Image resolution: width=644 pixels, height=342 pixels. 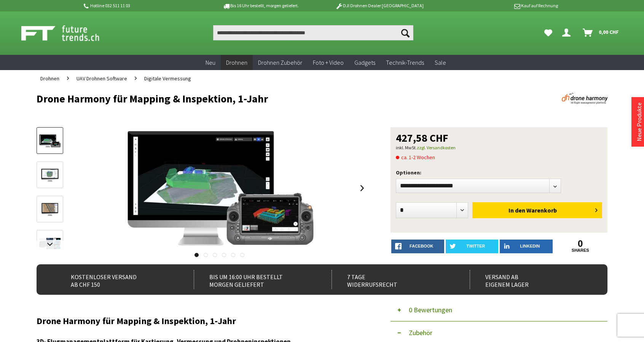 I want to click on a: shares, so click(x=581, y=250).